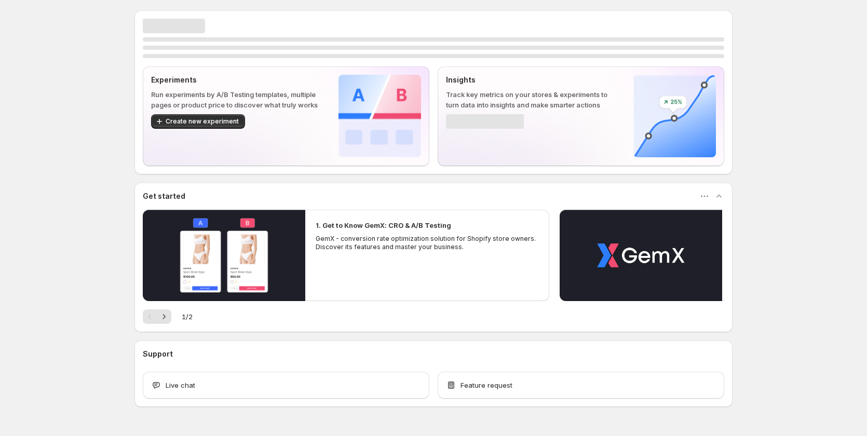 The image size is (867, 436). What do you see at coordinates (674, 116) in the screenshot?
I see `img: Insights` at bounding box center [674, 116].